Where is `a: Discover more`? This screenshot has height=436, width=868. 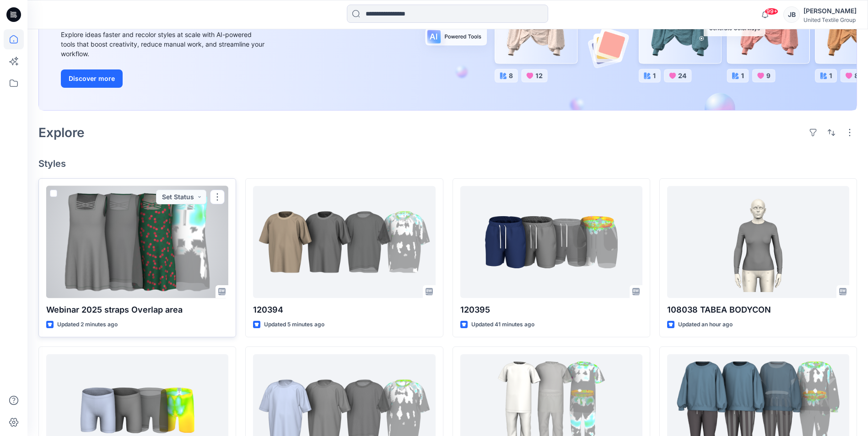 a: Discover more is located at coordinates (164, 79).